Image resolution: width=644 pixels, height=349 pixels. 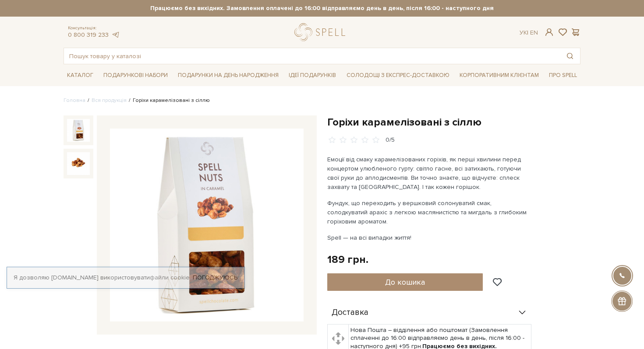 I want to click on a: Корпоративним клієнтам, so click(x=499, y=75).